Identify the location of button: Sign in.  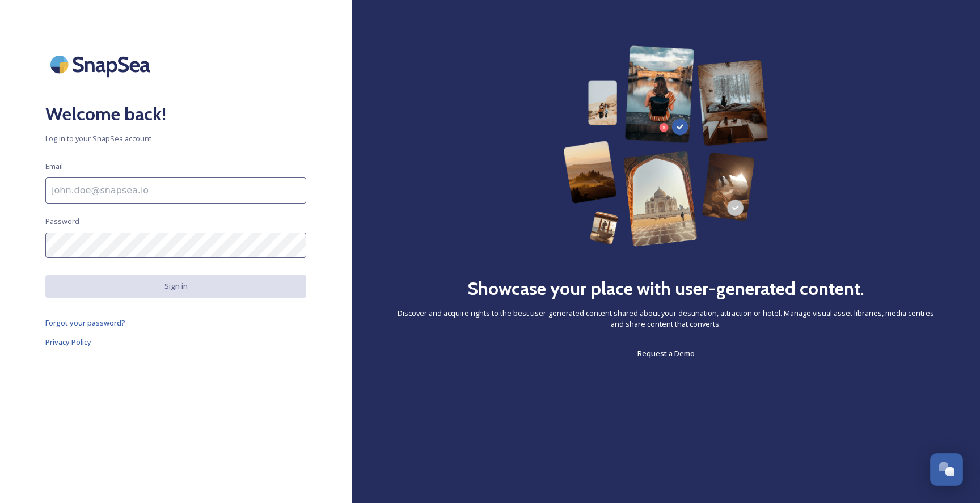
(176, 286).